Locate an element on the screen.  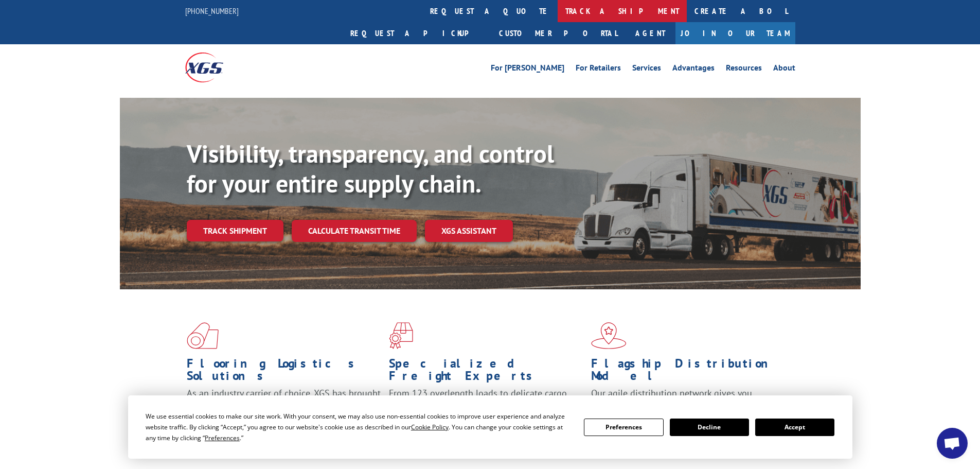
h1: Flagship Distribution Model is located at coordinates (688, 372).